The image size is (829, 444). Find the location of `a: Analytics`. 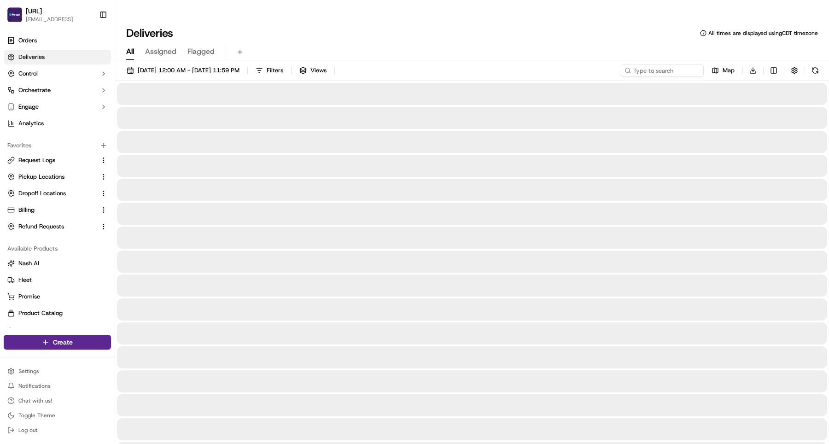

a: Analytics is located at coordinates (57, 123).